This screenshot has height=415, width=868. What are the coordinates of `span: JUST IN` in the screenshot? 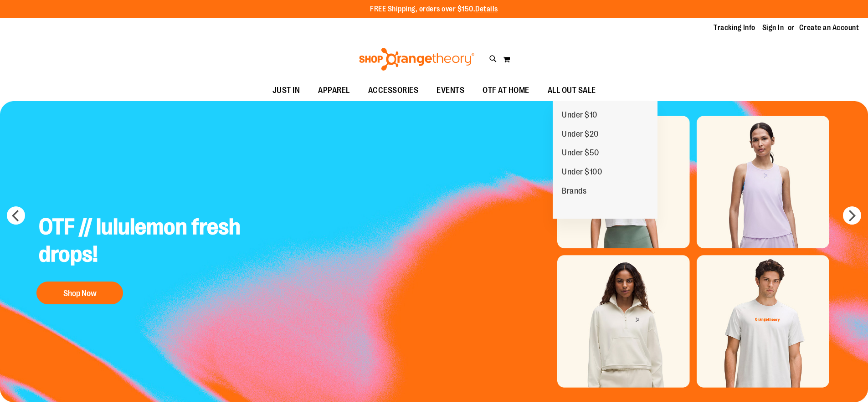 It's located at (286, 90).